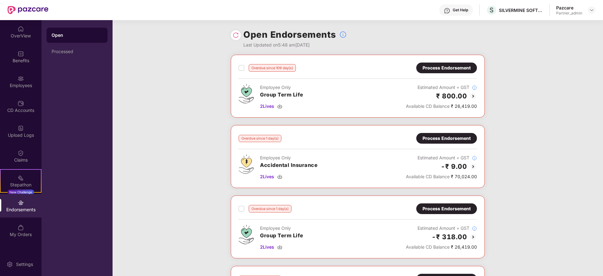 The width and height of the screenshot is (603, 276). What do you see at coordinates (236, 35) in the screenshot?
I see `img: svg+xml;base64,PHN2ZyBpZD0iUmVsb2FkLTMyeDMyIiB4bWxucz0iaHR0cDovL3d3dy53My5vcmcvMjAwMC9zdmciIHdpZH...` at bounding box center [236, 35].